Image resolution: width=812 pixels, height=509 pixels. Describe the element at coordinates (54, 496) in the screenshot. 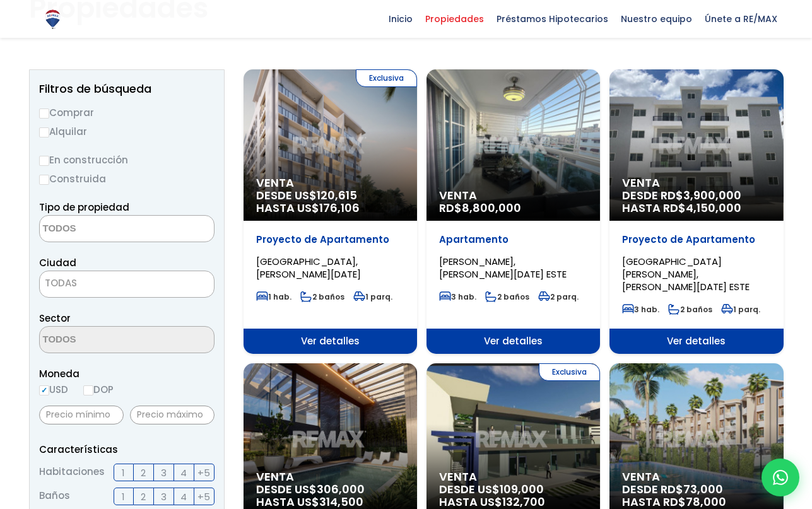

I see `span: Baños` at that location.